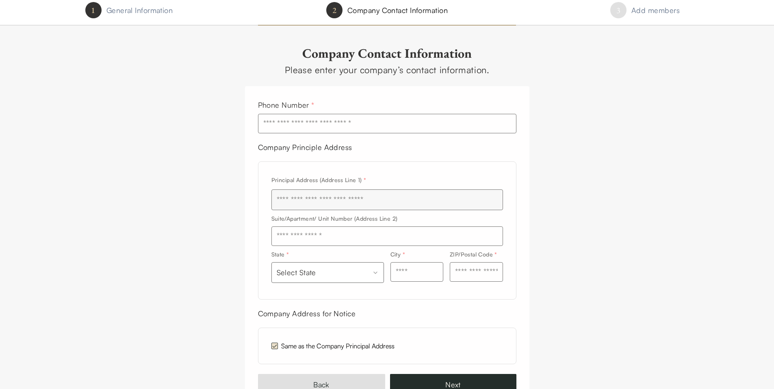  What do you see at coordinates (387, 147) in the screenshot?
I see `div: Company Principle Address` at bounding box center [387, 147].